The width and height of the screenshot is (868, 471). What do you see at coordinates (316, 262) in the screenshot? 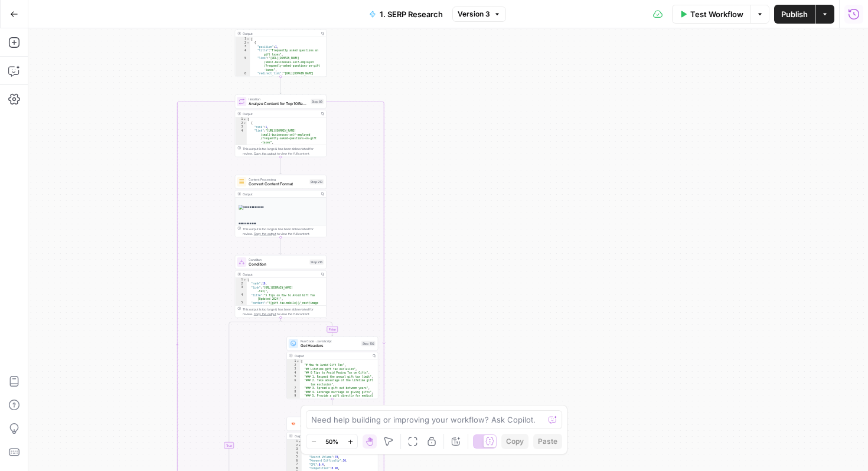
I see `div: Step 216` at bounding box center [316, 262].